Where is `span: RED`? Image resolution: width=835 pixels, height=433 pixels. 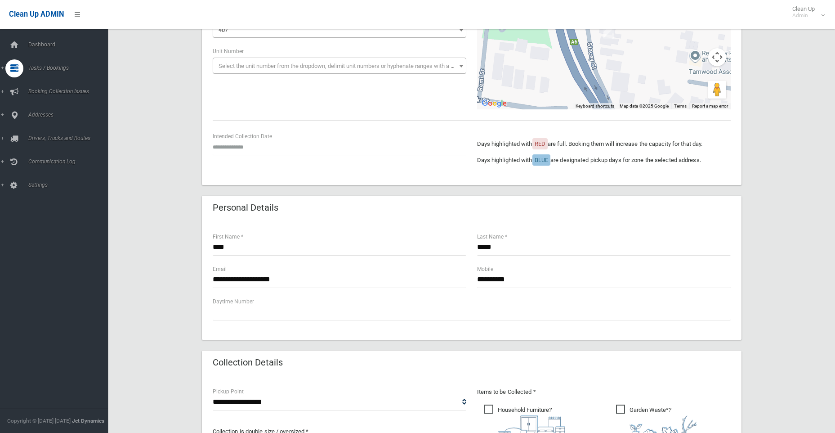 span: RED is located at coordinates (540, 143).